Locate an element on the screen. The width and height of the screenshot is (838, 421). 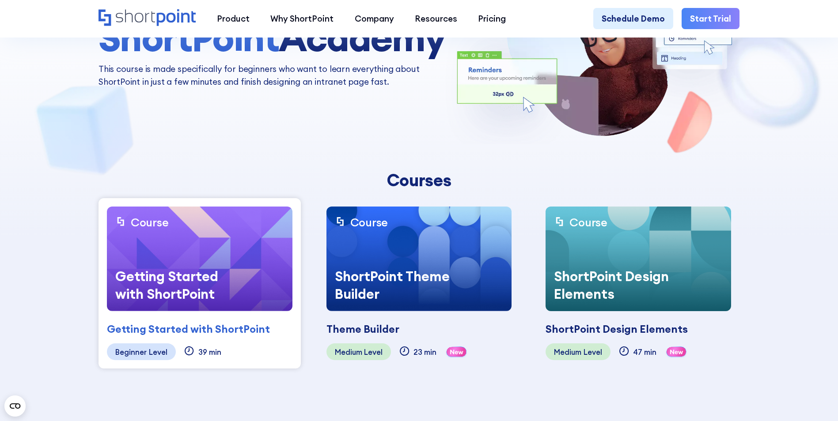
div: Theme Builder is located at coordinates (362, 329).